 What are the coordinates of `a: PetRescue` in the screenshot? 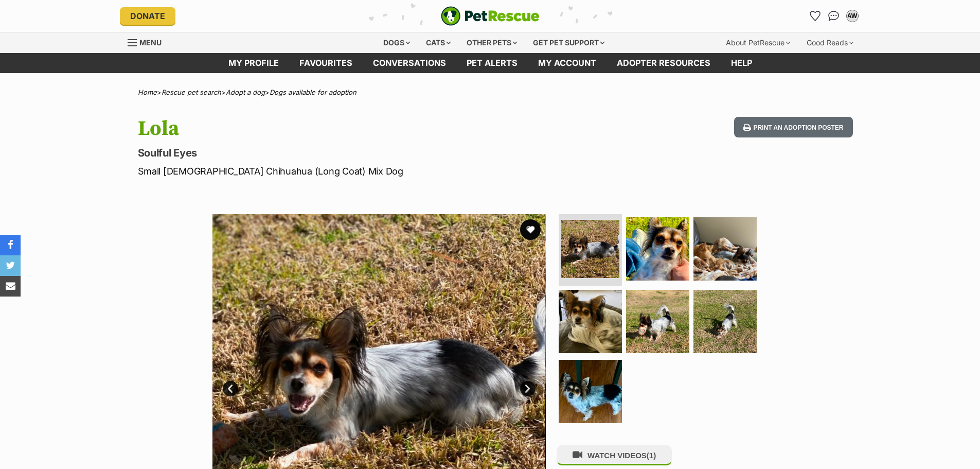 It's located at (490, 16).